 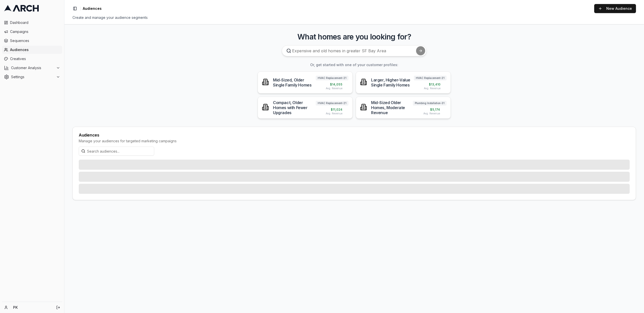 I want to click on input: Expensive and old homes in greater SF Bay Area, so click(x=354, y=51).